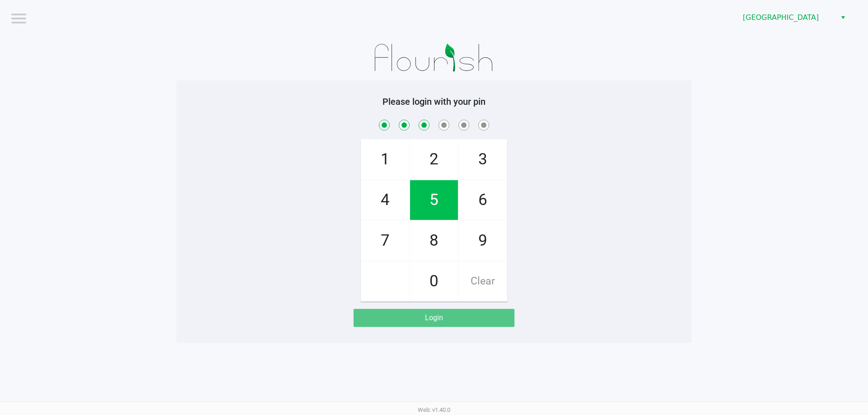 The height and width of the screenshot is (415, 868). I want to click on span: 9, so click(482, 241).